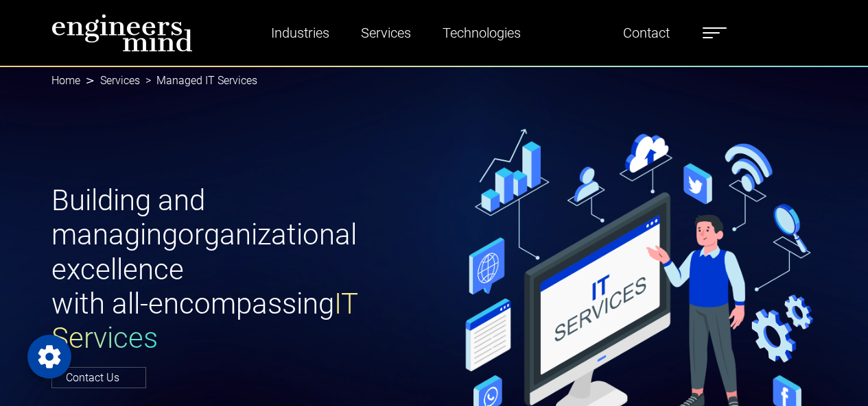  What do you see at coordinates (122, 33) in the screenshot?
I see `img: logo` at bounding box center [122, 33].